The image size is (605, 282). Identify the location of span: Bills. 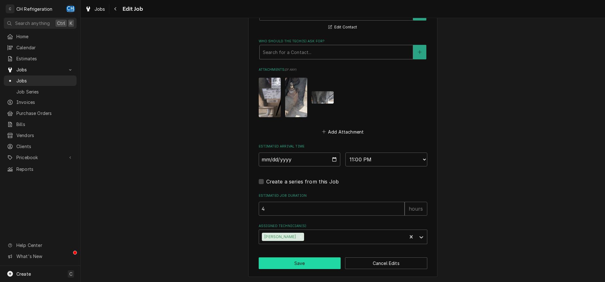
(45, 124).